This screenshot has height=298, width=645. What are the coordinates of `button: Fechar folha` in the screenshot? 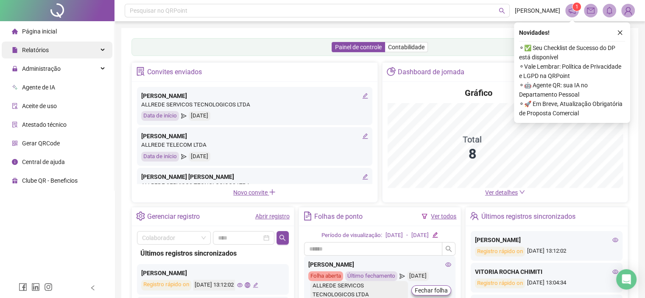 It's located at (431, 290).